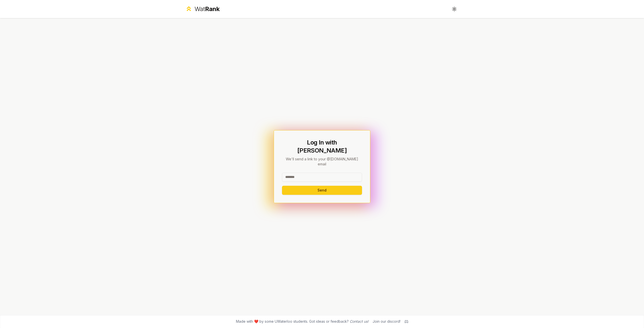  I want to click on button: Send, so click(322, 190).